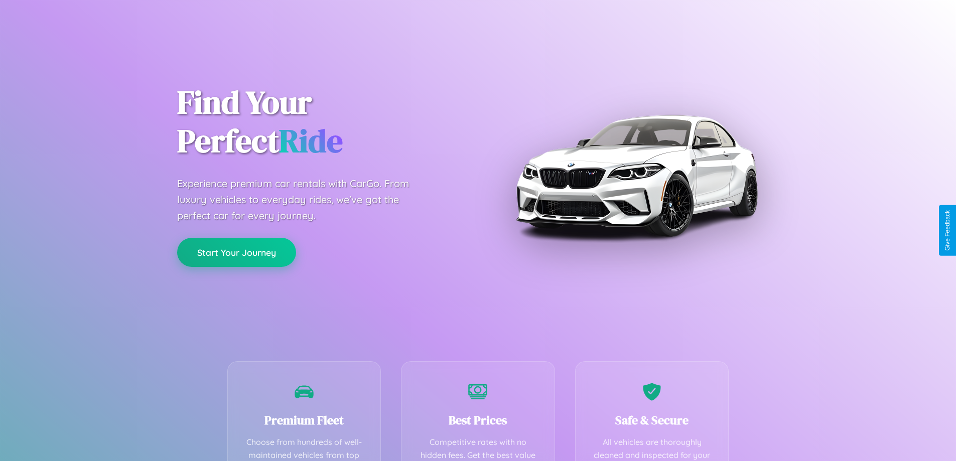 This screenshot has width=956, height=461. What do you see at coordinates (302, 200) in the screenshot?
I see `p: Experience premium car rentals with CarGo. From luxury vehicles to everyday rides, we've got the ...` at bounding box center [302, 200].